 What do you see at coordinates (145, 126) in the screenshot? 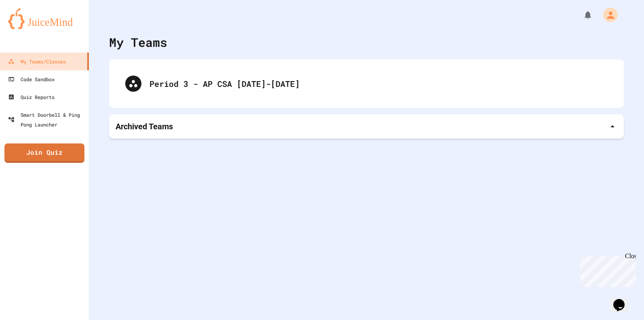
I see `p: Archived Teams` at bounding box center [145, 126].